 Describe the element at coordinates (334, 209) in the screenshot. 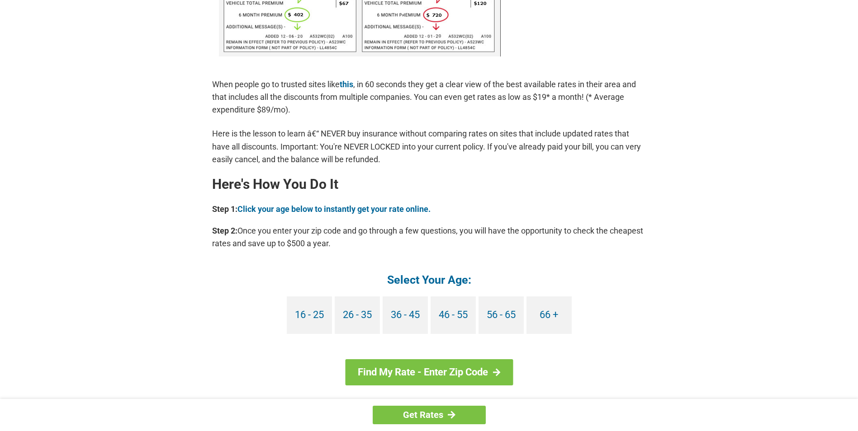

I see `a: Click your age below to instantly get your rate online.` at that location.